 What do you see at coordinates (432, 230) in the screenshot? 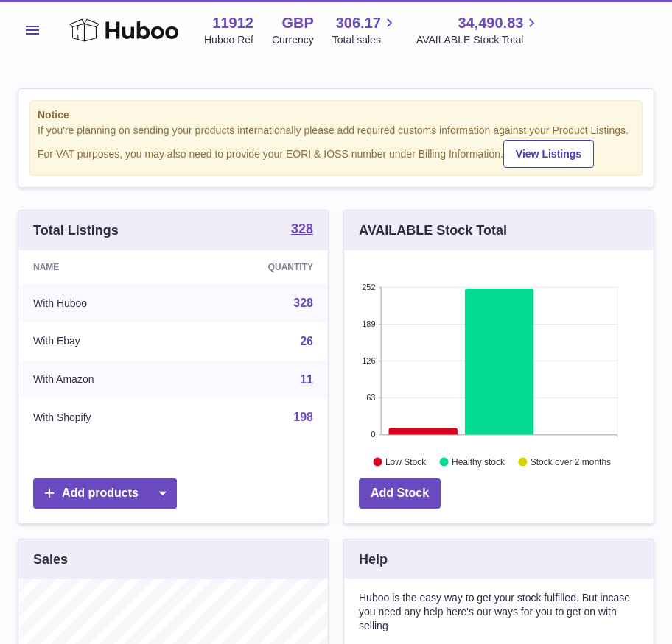
I see `h3: AVAILABLE Stock Total` at bounding box center [432, 230].